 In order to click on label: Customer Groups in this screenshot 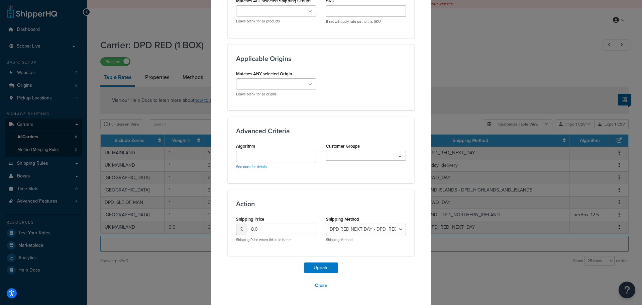, I will do `click(343, 146)`.